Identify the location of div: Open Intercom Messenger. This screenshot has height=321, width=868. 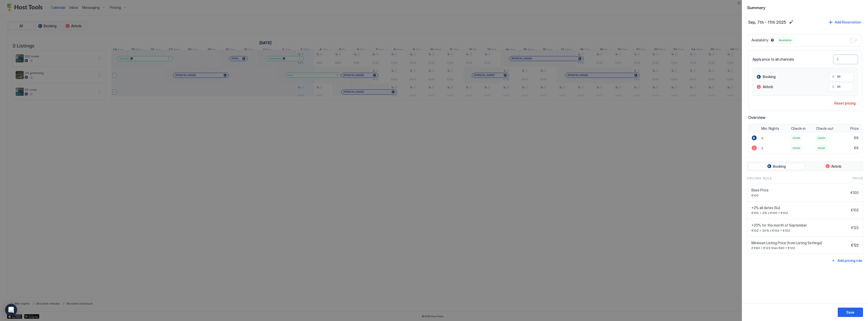
(11, 310).